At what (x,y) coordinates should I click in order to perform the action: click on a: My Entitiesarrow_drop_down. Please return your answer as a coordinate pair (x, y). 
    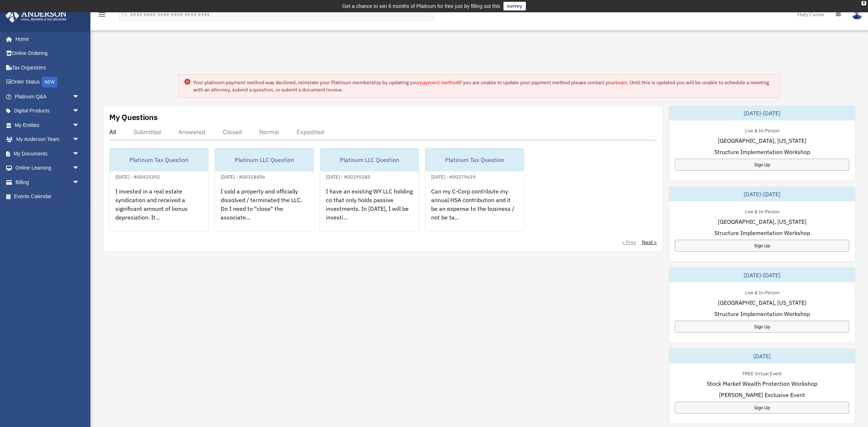
    Looking at the image, I should click on (48, 125).